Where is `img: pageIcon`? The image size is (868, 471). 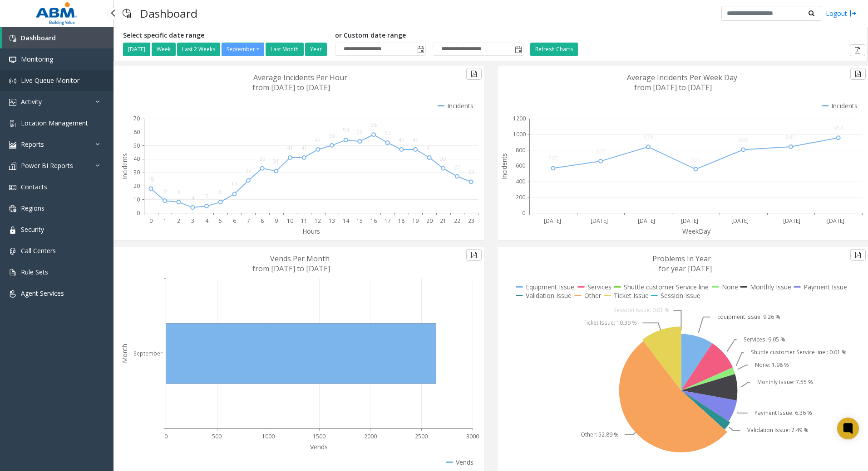
img: pageIcon is located at coordinates (126, 13).